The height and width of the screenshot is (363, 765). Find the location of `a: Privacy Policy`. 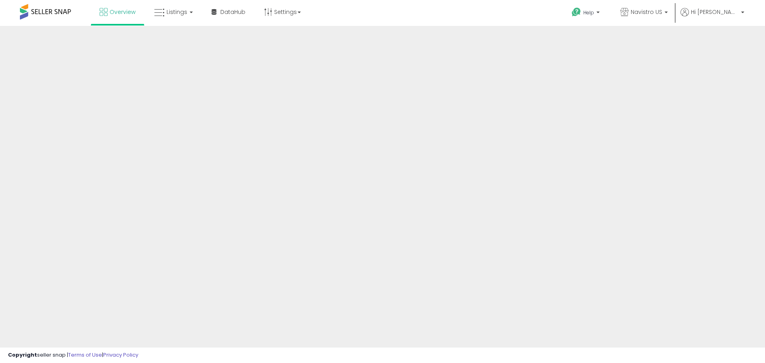

a: Privacy Policy is located at coordinates (121, 354).